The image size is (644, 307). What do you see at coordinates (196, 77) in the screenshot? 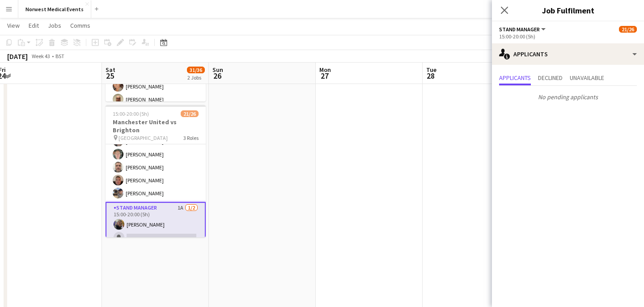
I see `div: 2 Jobs` at bounding box center [196, 77].